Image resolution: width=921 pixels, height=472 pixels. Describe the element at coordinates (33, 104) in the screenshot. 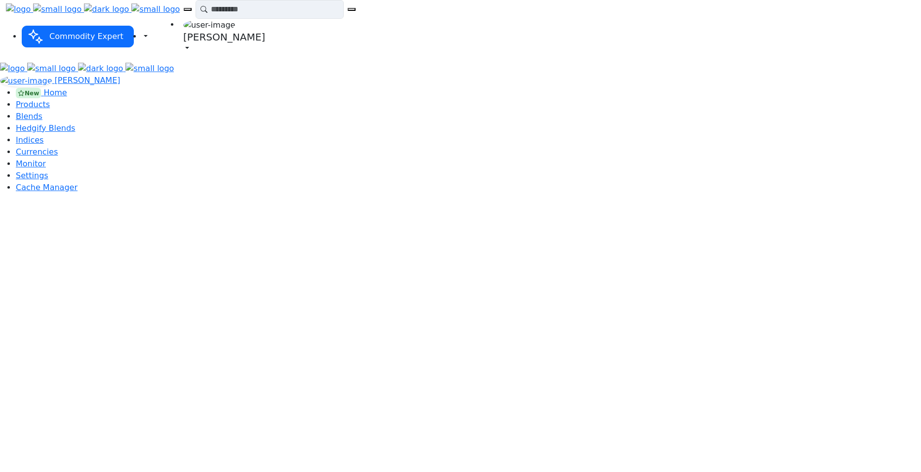

I see `a: Products` at that location.